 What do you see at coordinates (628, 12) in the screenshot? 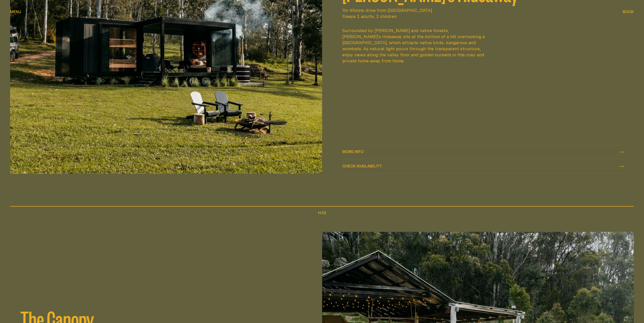
I see `button: show booking tray` at bounding box center [628, 12].